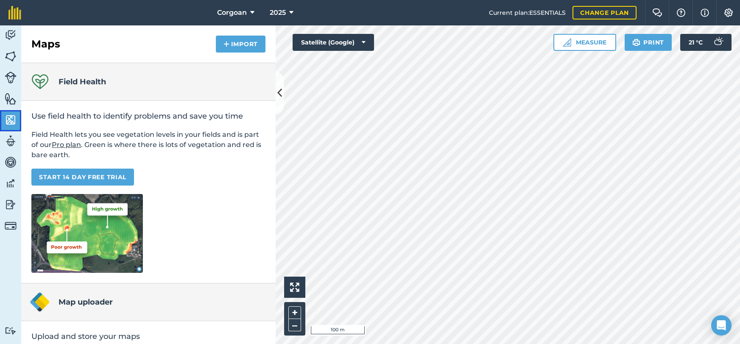  Describe the element at coordinates (333, 42) in the screenshot. I see `button: Satellite (Google)` at that location.